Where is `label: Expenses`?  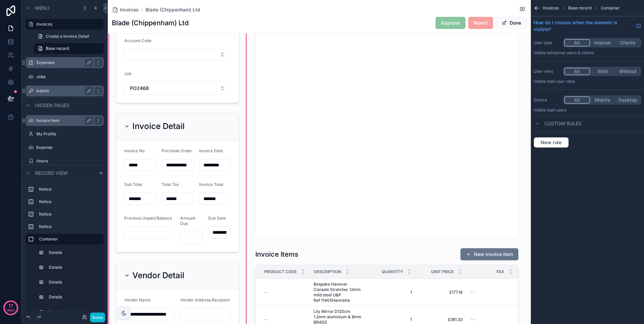 label: Expenses is located at coordinates (63, 62).